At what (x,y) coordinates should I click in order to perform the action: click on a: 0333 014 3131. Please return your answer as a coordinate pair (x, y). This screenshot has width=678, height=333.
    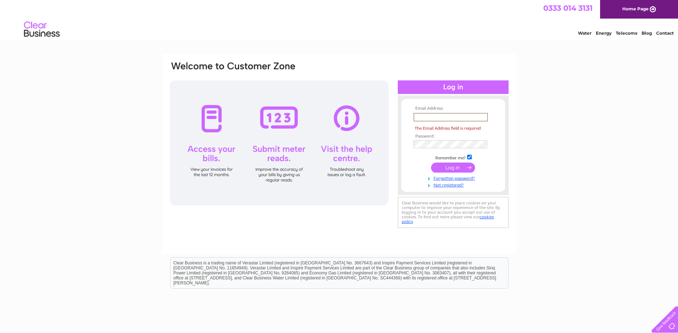
    Looking at the image, I should click on (568, 8).